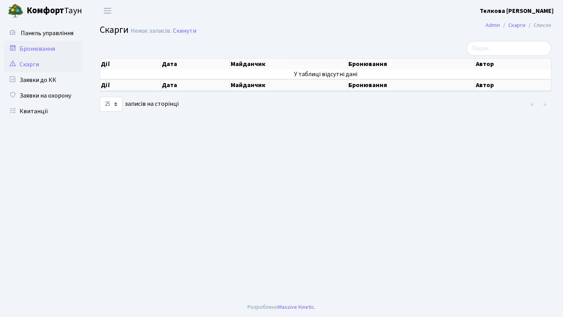 Image resolution: width=563 pixels, height=317 pixels. What do you see at coordinates (326, 74) in the screenshot?
I see `td: У таблиці відсутні дані` at bounding box center [326, 74].